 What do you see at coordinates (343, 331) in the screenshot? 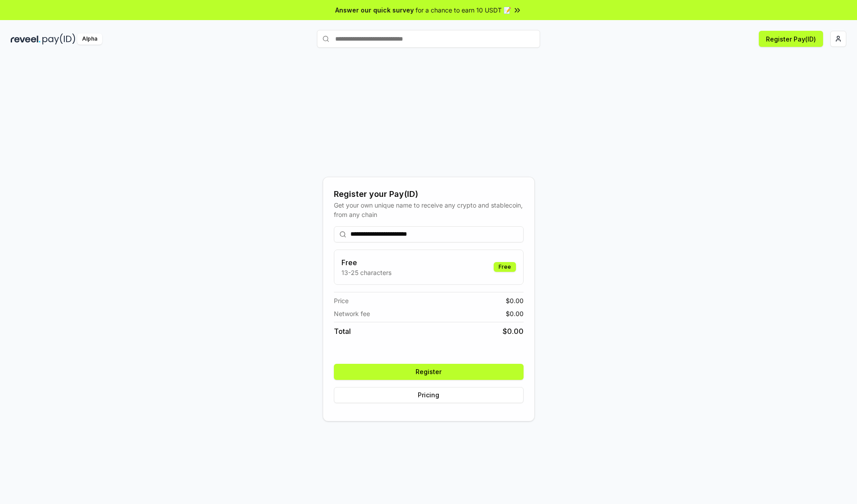
I see `span: Total` at bounding box center [343, 331].